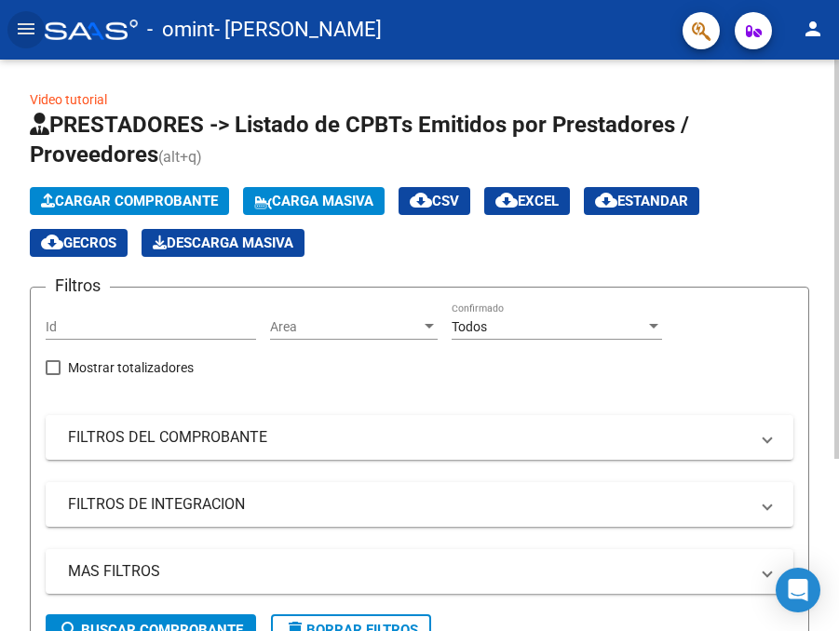 Image resolution: width=839 pixels, height=631 pixels. Describe the element at coordinates (345, 327) in the screenshot. I see `span: Area` at that location.